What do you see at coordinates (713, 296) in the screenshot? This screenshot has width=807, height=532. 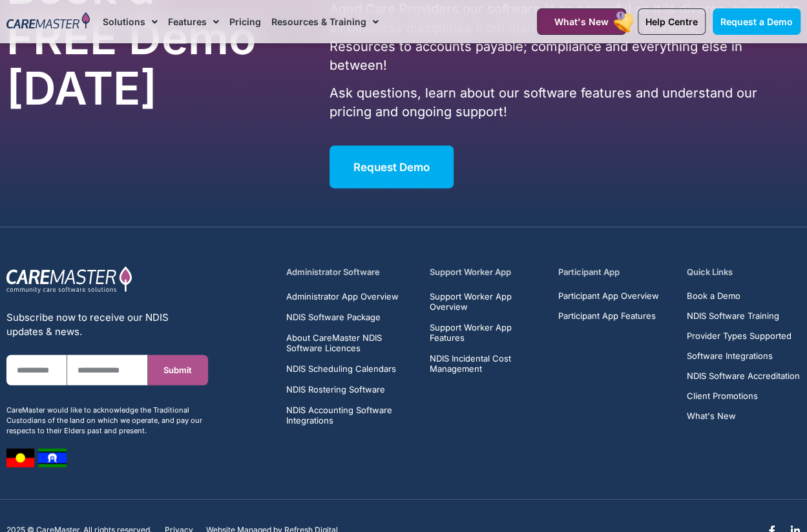 I see `span: Book a Demo` at bounding box center [713, 296].